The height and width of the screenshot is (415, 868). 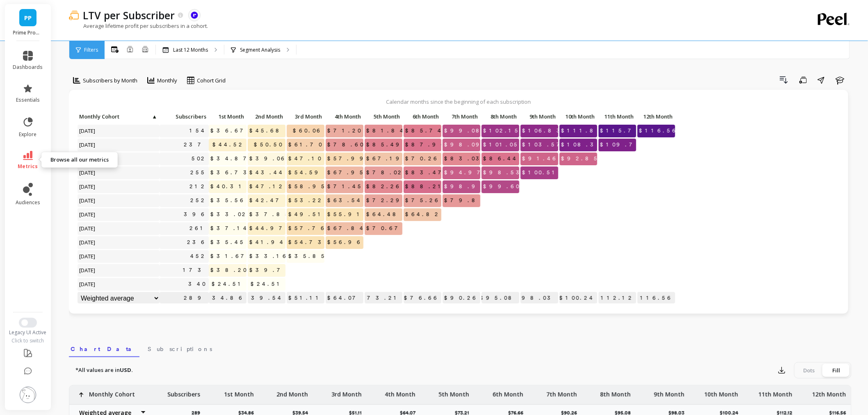 What do you see at coordinates (28, 33) in the screenshot?
I see `p: Prime Prometics™` at bounding box center [28, 33].